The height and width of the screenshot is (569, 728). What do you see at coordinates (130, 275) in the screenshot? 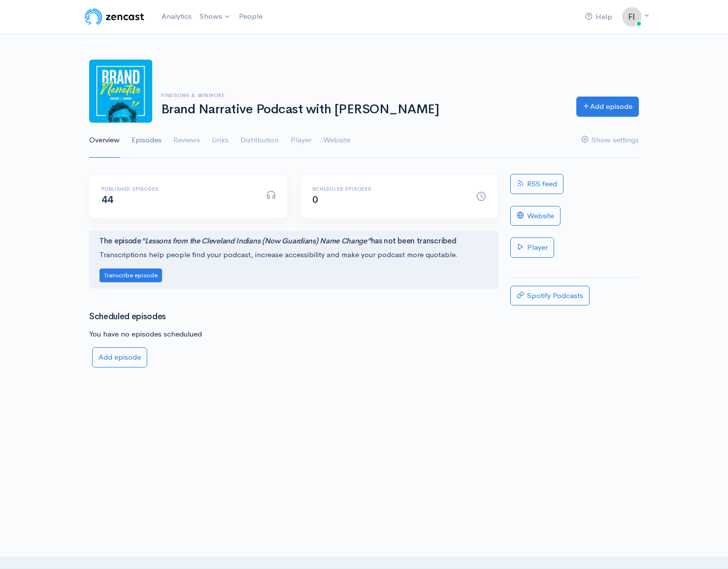
I see `button: Transcribe episode` at bounding box center [130, 275].